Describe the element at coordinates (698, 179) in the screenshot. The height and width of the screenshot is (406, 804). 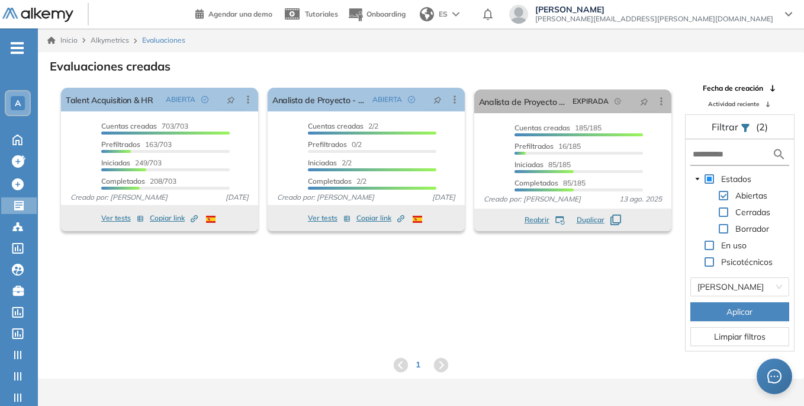
I see `span: caret-down` at that location.